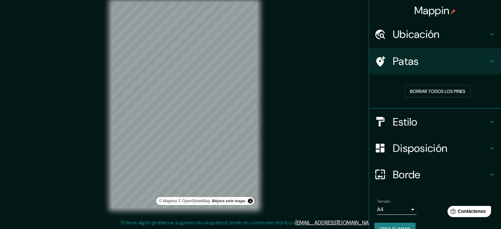 The image size is (501, 229). Describe the element at coordinates (380, 210) in the screenshot. I see `font: A4` at that location.